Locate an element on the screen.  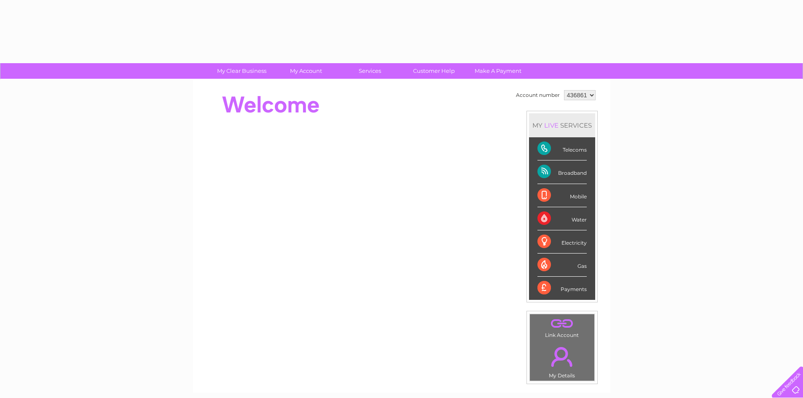
td: Link Account is located at coordinates (562, 327).